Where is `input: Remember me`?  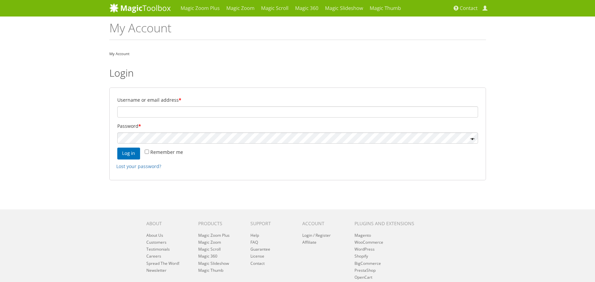
input: Remember me is located at coordinates (147, 152).